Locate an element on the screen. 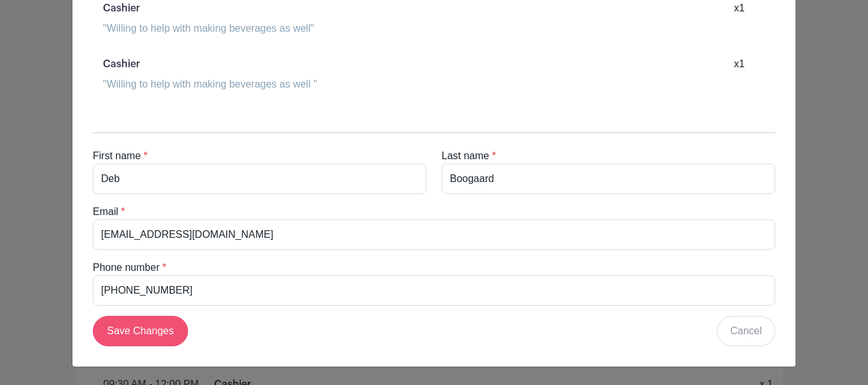  div: "Willing to help with making beverages as well " is located at coordinates (210, 84).